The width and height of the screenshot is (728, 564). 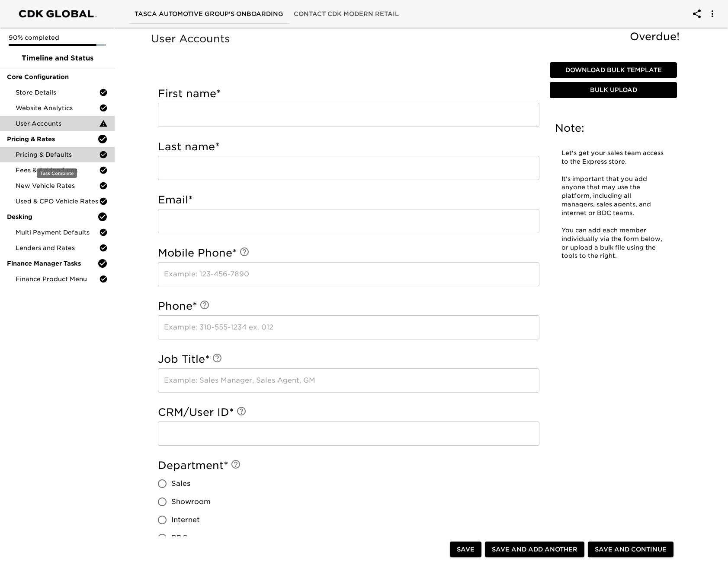 I want to click on input: Example: Sales Manager, Sales Agent, GM, so click(x=349, y=381).